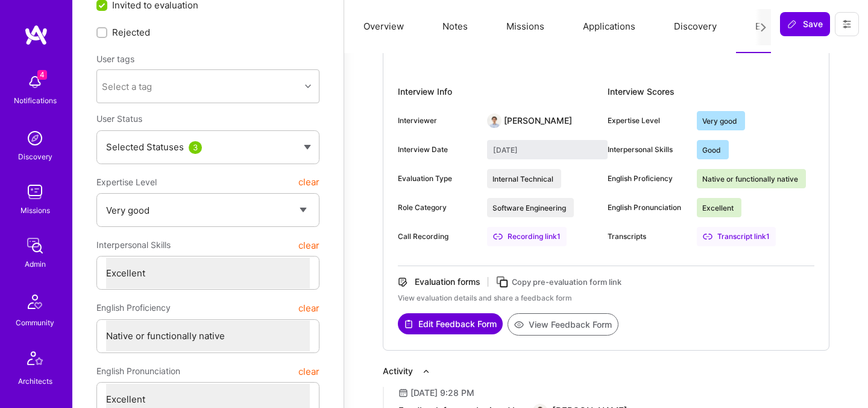 Image resolution: width=868 pixels, height=408 pixels. Describe the element at coordinates (437, 179) in the screenshot. I see `div: Evaluation Type` at that location.